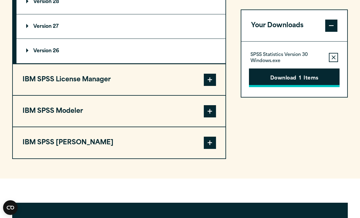 This screenshot has width=360, height=218. What do you see at coordinates (295, 78) in the screenshot?
I see `button: Download1Items` at bounding box center [295, 78].